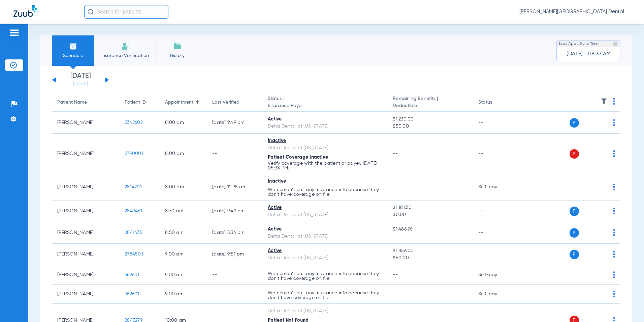  I want to click on span: $1,230.00, so click(430, 119).